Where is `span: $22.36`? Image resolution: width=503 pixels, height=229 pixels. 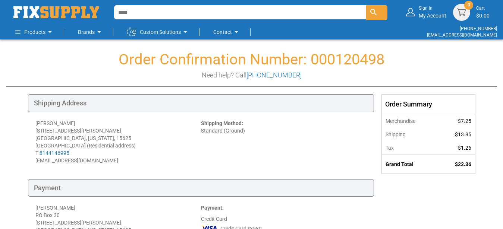
span: $22.36 is located at coordinates (463, 164).